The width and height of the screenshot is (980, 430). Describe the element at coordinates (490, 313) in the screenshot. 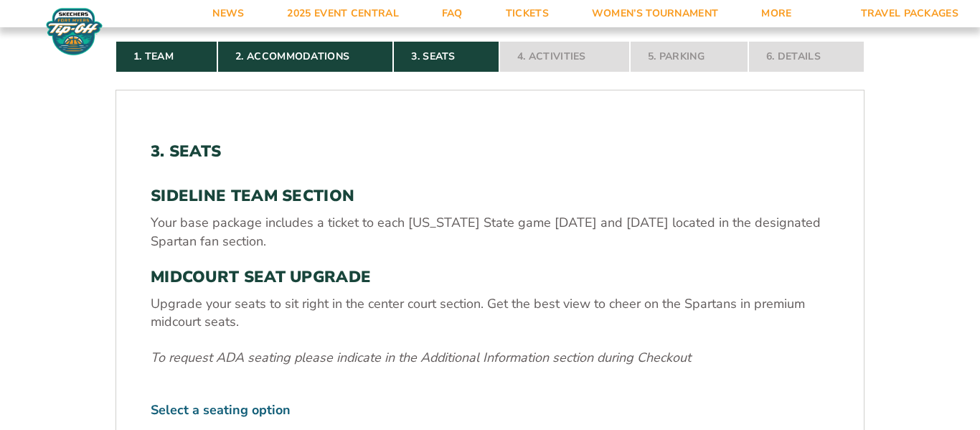

I see `p: Upgrade your seats to sit right in the center court section. Get the best view to cheer on the Sp...` at that location.